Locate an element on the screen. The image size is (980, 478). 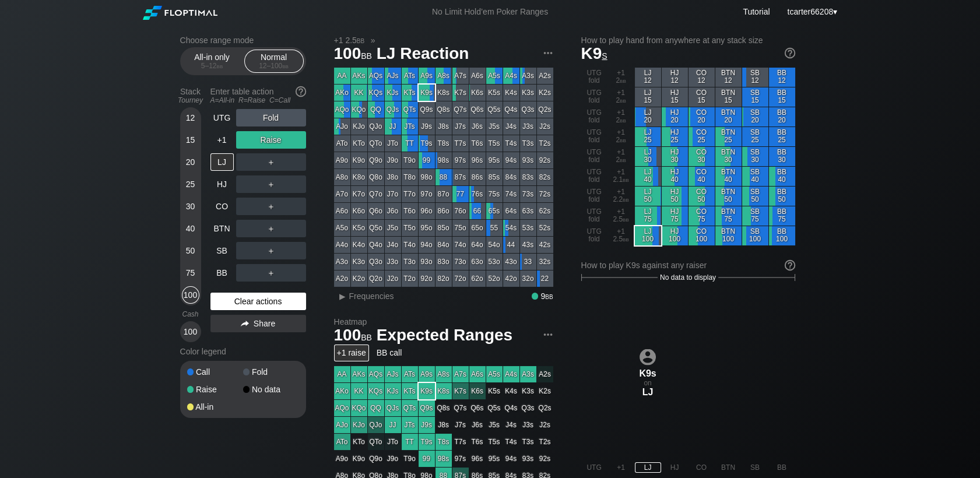
div: QJs is located at coordinates (393, 110).